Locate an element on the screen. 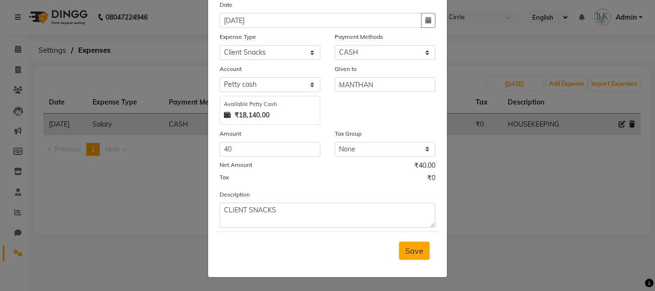 The height and width of the screenshot is (291, 655). label: Net Amount is located at coordinates (236, 165).